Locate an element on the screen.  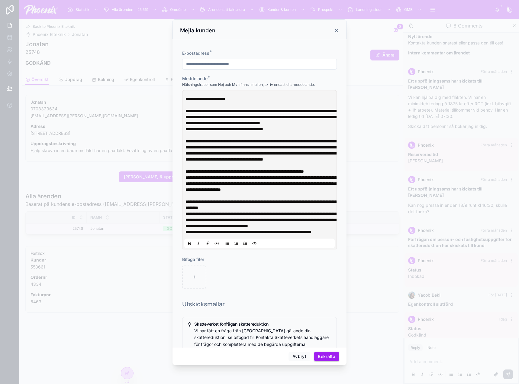
button: Bekräfta is located at coordinates (327, 356).